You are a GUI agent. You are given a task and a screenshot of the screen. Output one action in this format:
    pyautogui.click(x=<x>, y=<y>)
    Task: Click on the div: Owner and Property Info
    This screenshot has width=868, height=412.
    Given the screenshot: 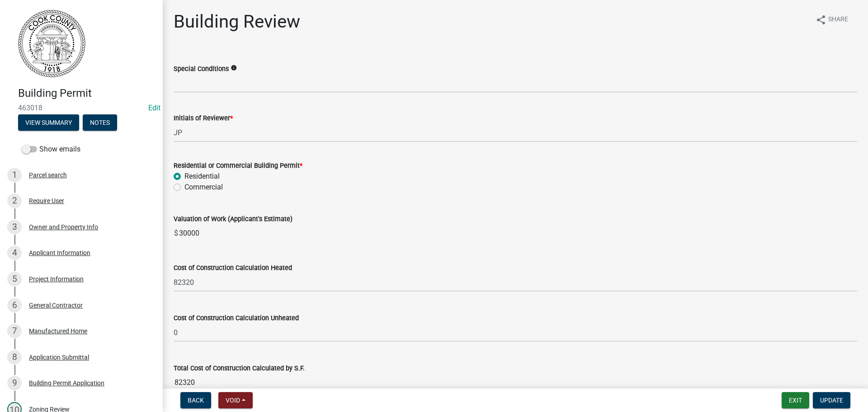 What is the action you would take?
    pyautogui.click(x=63, y=227)
    